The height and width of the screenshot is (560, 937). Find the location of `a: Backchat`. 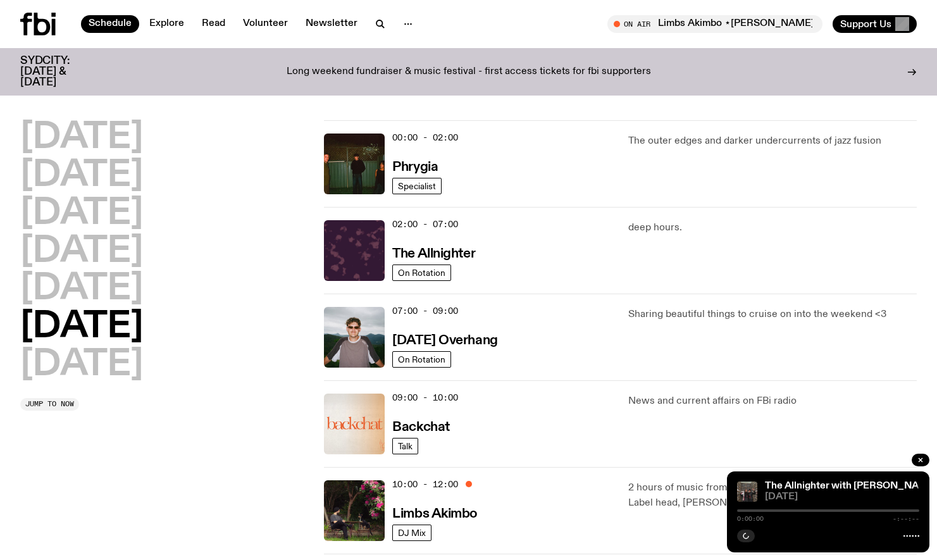

a: Backchat is located at coordinates (420, 425).